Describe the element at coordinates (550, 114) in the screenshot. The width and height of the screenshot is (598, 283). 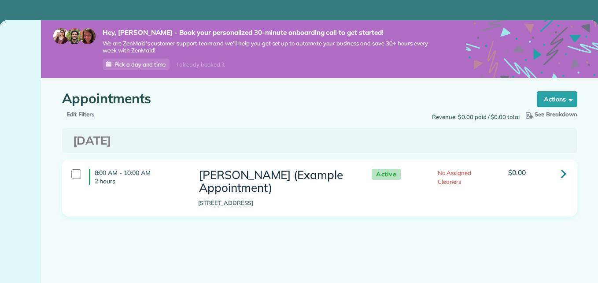
I see `span: See Breakdown` at that location.